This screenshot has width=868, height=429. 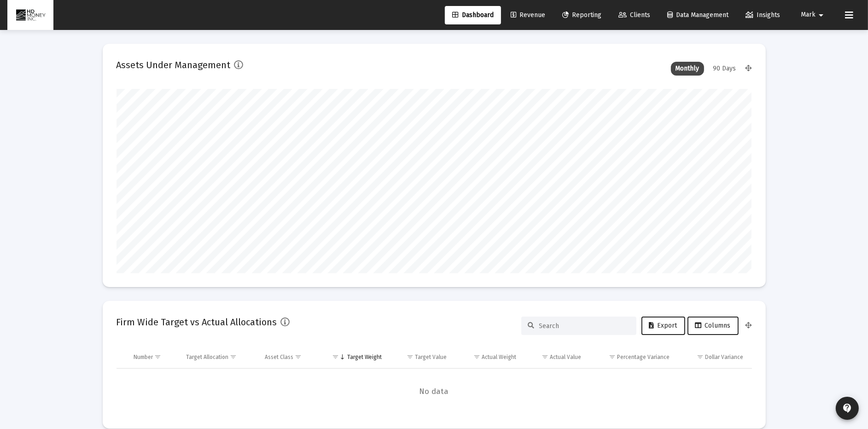 What do you see at coordinates (663, 325) in the screenshot?
I see `span: Export` at bounding box center [663, 325].